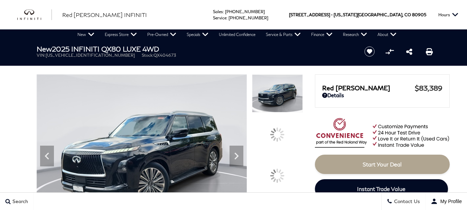  I want to click on span: Instant Trade Value, so click(382, 189).